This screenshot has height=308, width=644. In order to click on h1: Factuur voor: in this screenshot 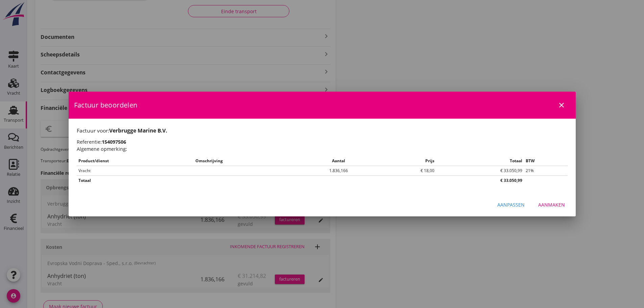, I will do `click(322, 130)`.